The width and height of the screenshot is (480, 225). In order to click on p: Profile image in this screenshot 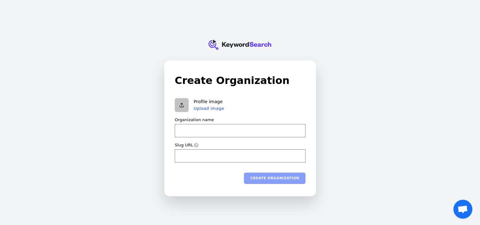, I will do `click(209, 102)`.